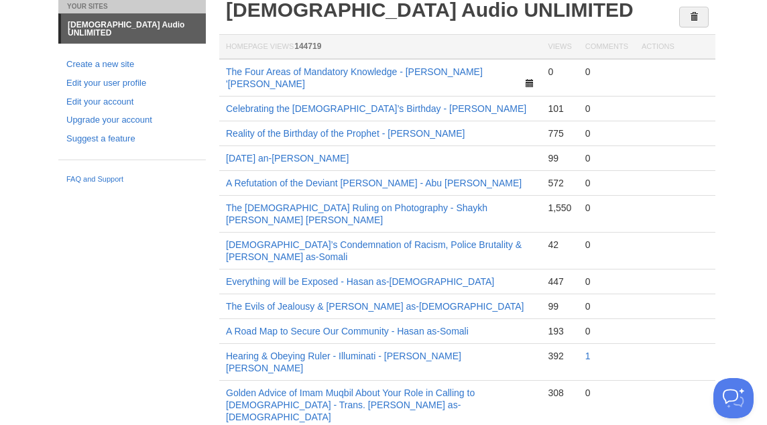 This screenshot has width=767, height=425. I want to click on a: Create a new site, so click(132, 64).